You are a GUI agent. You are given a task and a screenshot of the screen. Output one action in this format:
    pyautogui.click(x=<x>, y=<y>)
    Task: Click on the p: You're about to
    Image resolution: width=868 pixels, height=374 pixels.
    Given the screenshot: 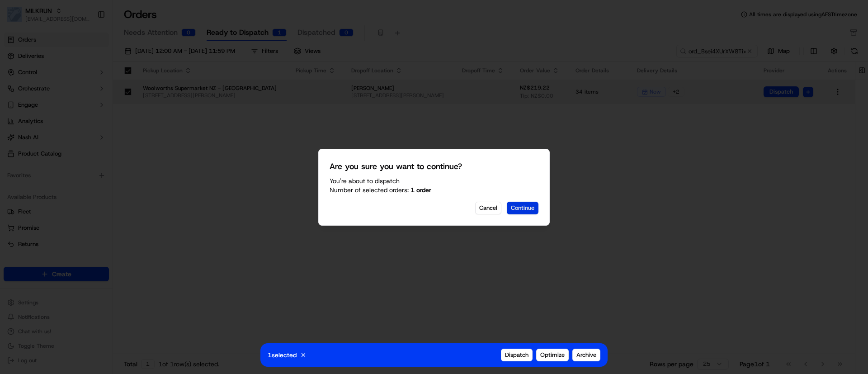 What is the action you would take?
    pyautogui.click(x=434, y=186)
    